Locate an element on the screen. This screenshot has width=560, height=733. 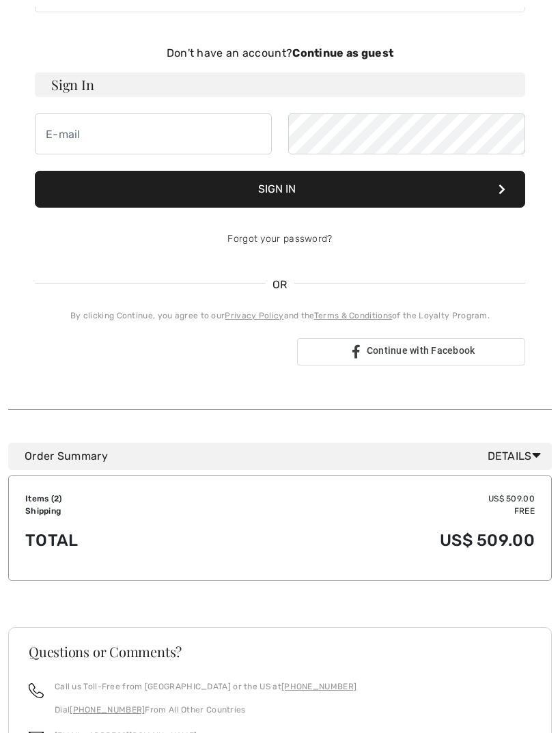
span: OR is located at coordinates (280, 285).